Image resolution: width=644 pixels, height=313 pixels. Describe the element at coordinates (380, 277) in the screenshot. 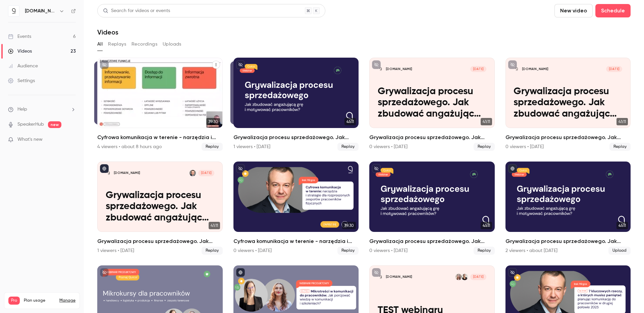

I see `img: TEST webinaru produktowego 2` at that location.